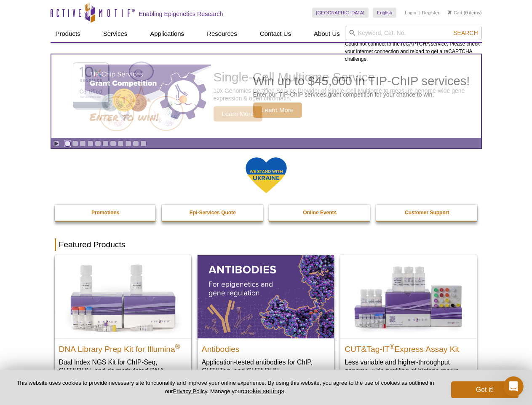 This screenshot has width=532, height=405. What do you see at coordinates (68, 34) in the screenshot?
I see `a: Products` at bounding box center [68, 34].